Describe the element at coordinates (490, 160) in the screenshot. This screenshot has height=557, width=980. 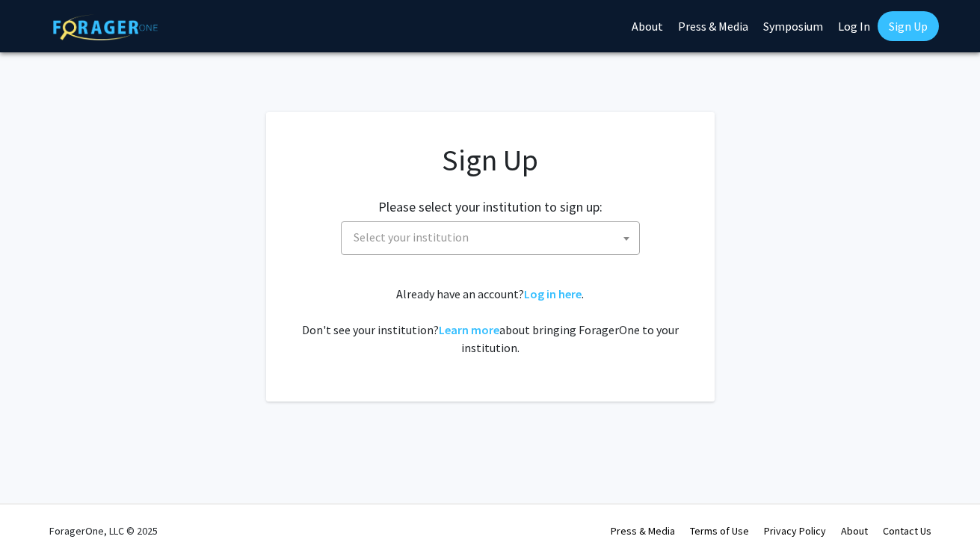
I see `h1: Sign Up` at that location.